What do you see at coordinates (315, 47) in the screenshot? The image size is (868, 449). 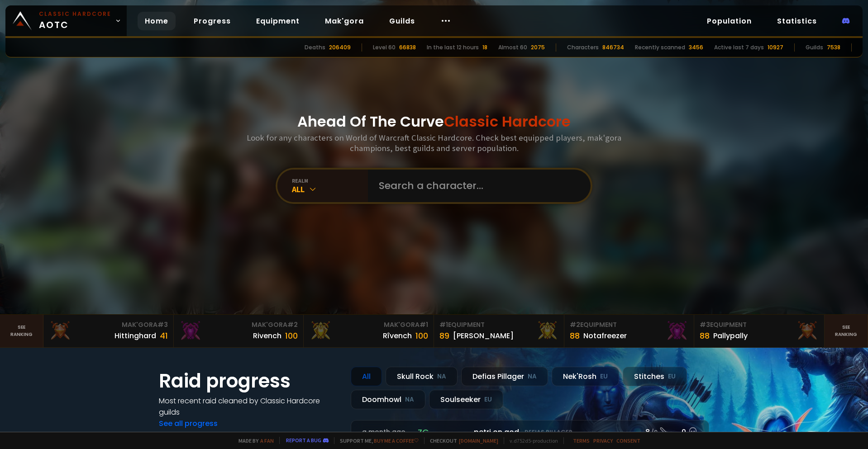 I see `div: Deaths` at bounding box center [315, 47].